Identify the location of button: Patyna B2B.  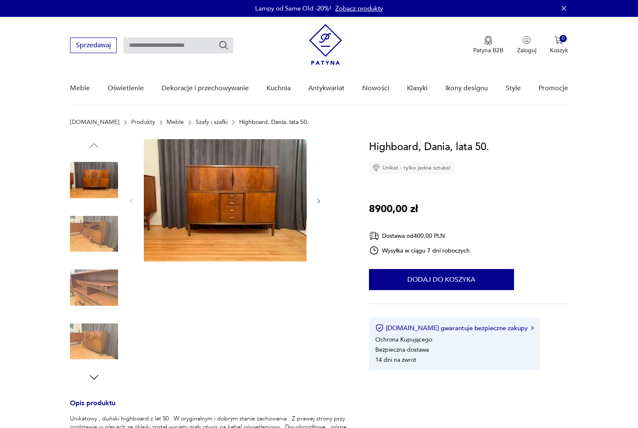
(488, 45).